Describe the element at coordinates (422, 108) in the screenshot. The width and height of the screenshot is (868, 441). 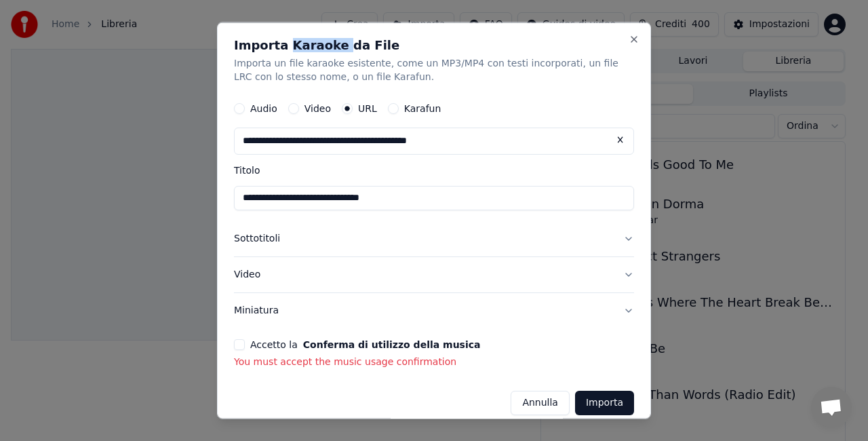
I see `label: Karafun` at that location.